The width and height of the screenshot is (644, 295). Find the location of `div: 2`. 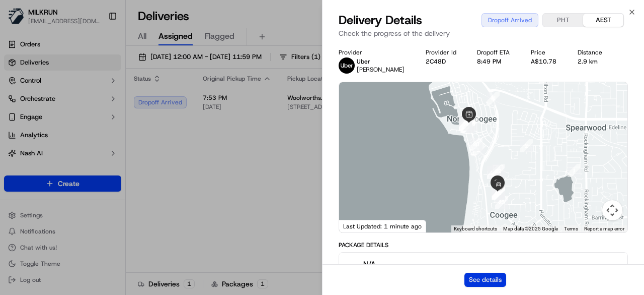

div: 2 is located at coordinates (526, 145).